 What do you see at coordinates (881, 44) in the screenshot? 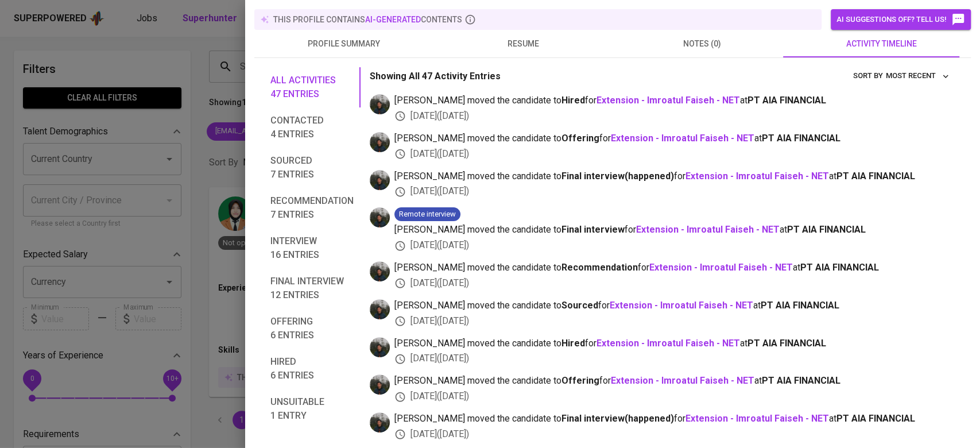
I see `span: activity timeline` at bounding box center [881, 44].